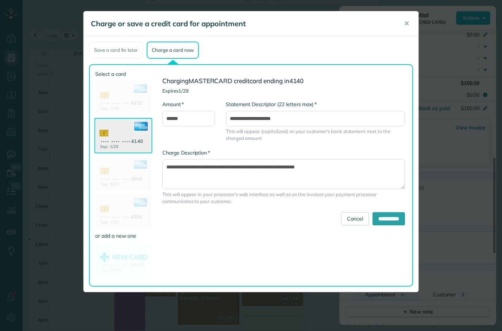 Image resolution: width=502 pixels, height=331 pixels. What do you see at coordinates (116, 50) in the screenshot?
I see `div: Save a card for later` at bounding box center [116, 50].